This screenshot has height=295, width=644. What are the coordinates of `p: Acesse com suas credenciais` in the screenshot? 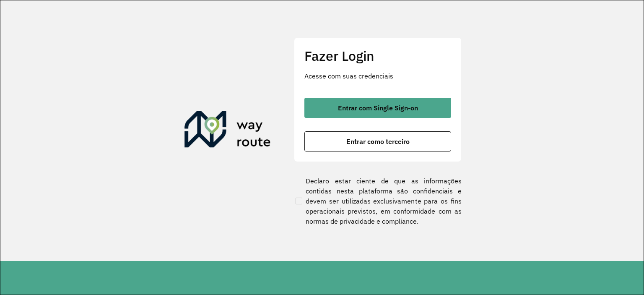 It's located at (378, 76).